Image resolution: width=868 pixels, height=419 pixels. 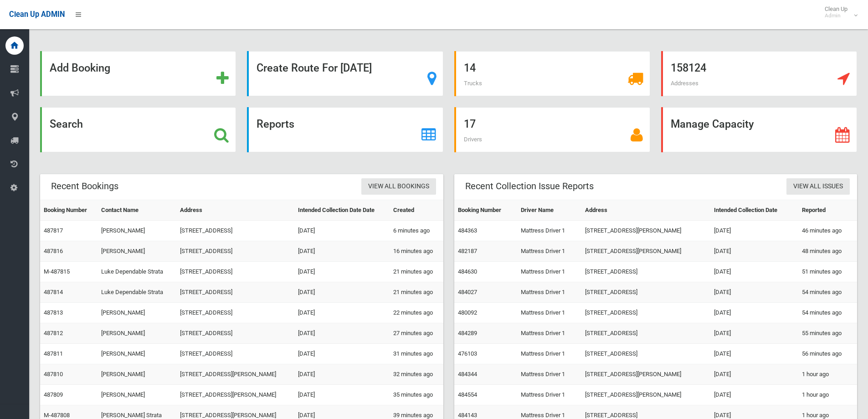 I want to click on a: 484289, so click(x=468, y=333).